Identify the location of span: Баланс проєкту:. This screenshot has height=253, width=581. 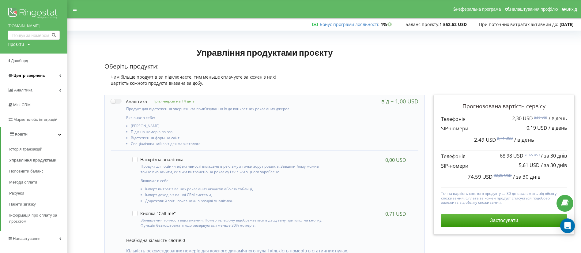
(422, 24).